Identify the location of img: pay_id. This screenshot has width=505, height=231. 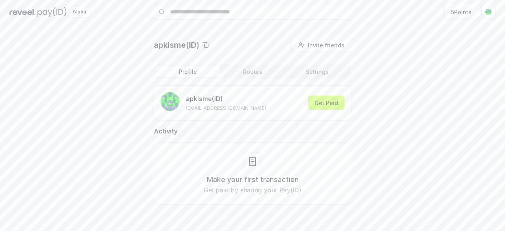
(52, 12).